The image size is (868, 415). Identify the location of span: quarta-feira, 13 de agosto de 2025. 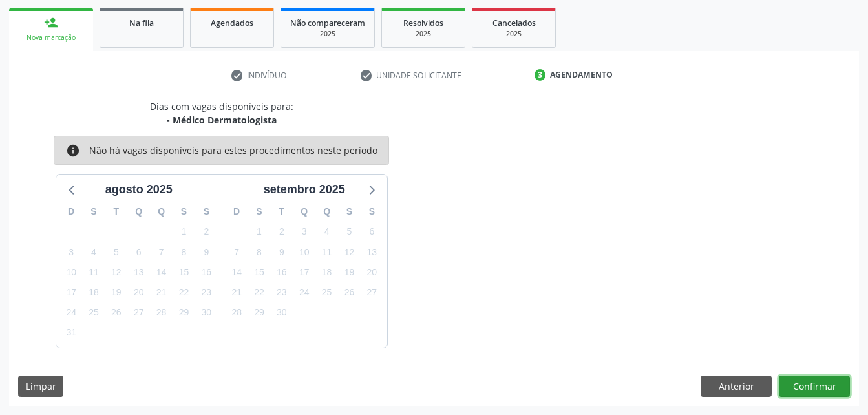
(139, 272).